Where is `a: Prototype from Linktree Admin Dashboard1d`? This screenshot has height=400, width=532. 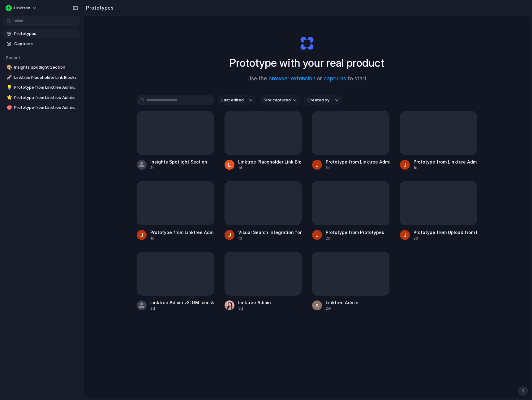 a: Prototype from Linktree Admin Dashboard1d is located at coordinates (176, 211).